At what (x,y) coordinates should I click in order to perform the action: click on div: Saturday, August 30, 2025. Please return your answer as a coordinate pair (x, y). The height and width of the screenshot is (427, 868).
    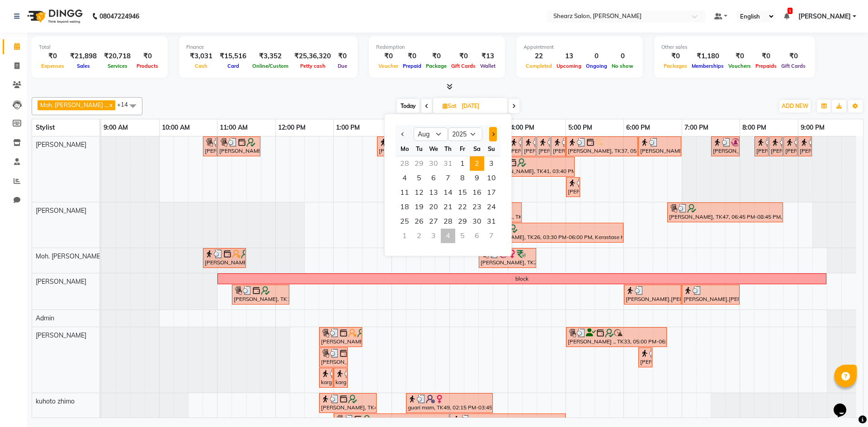
    Looking at the image, I should click on (477, 221).